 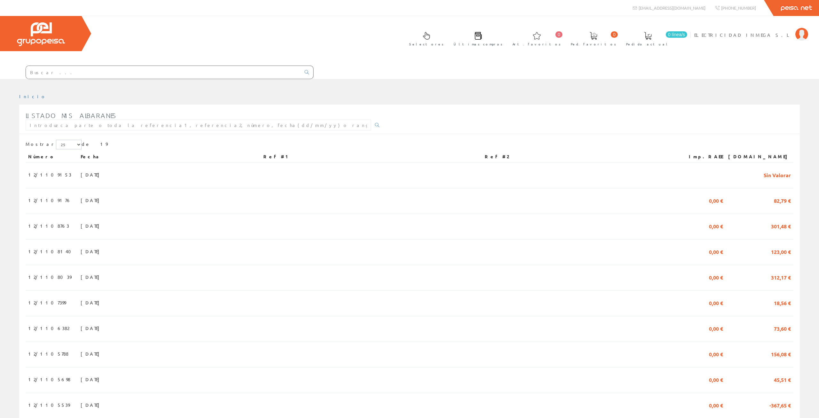 I want to click on a: Selectores, so click(x=425, y=38).